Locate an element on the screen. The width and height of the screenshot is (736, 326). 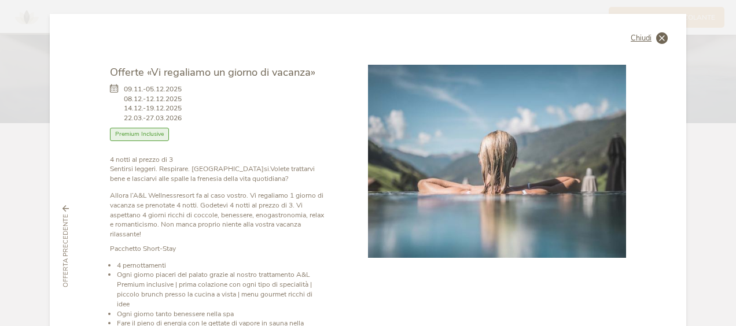
img: Offerte «Vi regaliamo un giorno di vacanza» is located at coordinates (497, 161).